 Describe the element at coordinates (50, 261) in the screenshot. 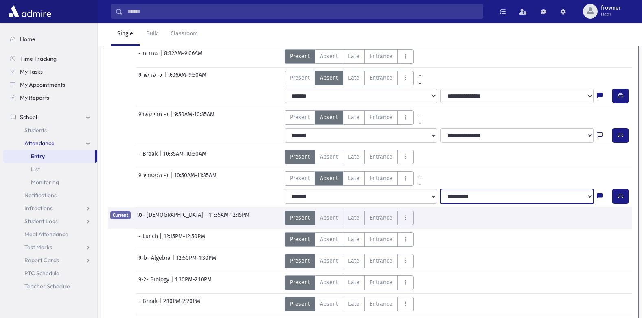

I see `a: Report Cards` at that location.